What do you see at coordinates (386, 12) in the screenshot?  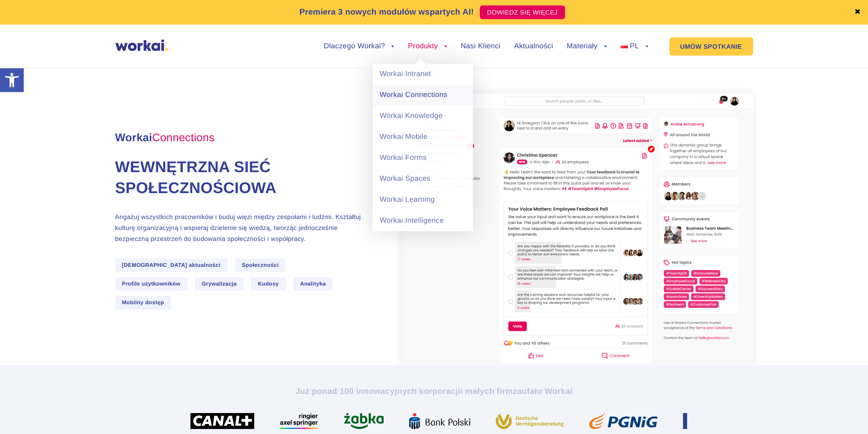 I see `p: Premiera 3 nowych modułów wspartych AI!` at bounding box center [386, 12].